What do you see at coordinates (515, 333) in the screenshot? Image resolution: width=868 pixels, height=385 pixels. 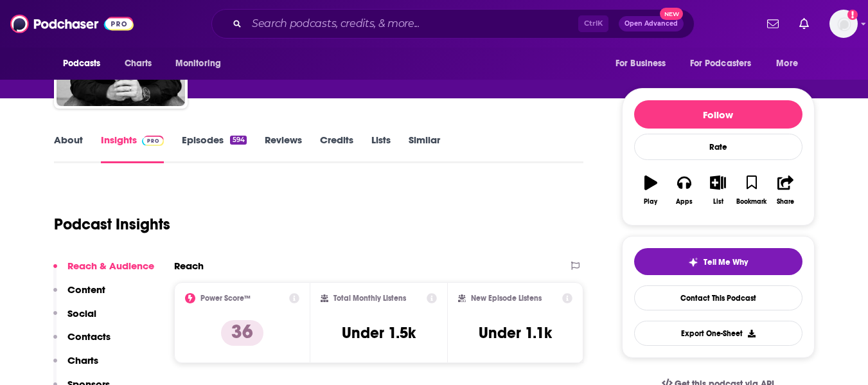 I see `h3: Under 1.1k` at bounding box center [515, 333].